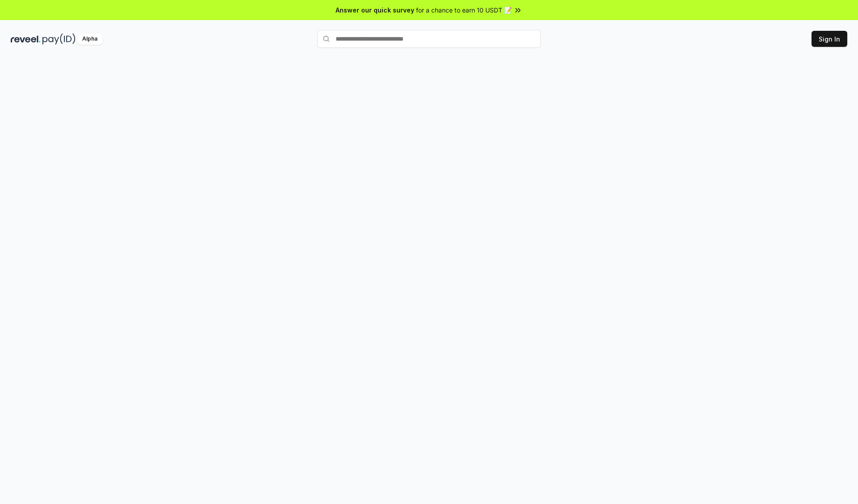  I want to click on span: Answer our quick survey, so click(375, 10).